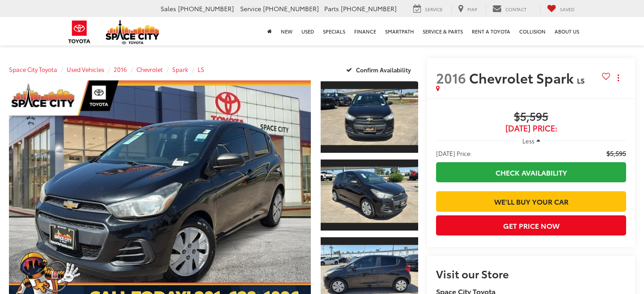 The width and height of the screenshot is (644, 294). Describe the element at coordinates (531, 225) in the screenshot. I see `button: Get Price Now` at that location.